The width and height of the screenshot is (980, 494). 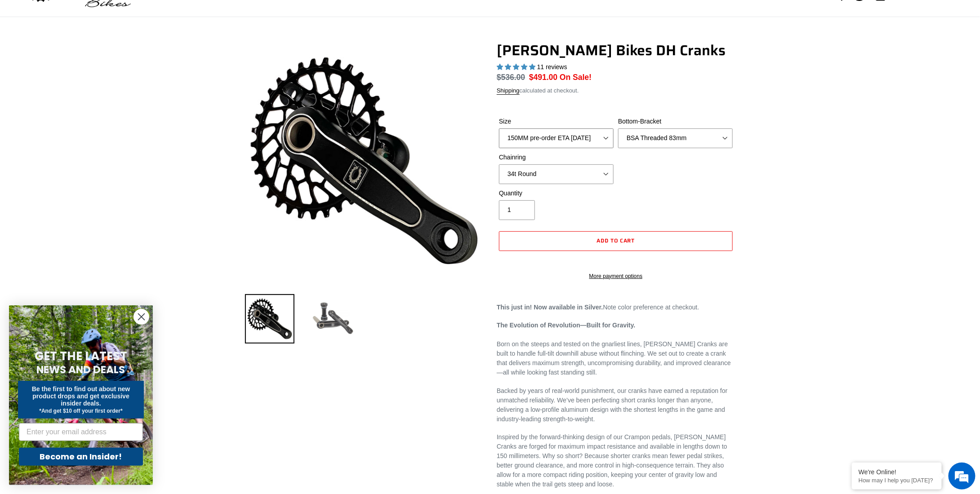 What do you see at coordinates (556, 157) in the screenshot?
I see `label: Chainring` at bounding box center [556, 157].